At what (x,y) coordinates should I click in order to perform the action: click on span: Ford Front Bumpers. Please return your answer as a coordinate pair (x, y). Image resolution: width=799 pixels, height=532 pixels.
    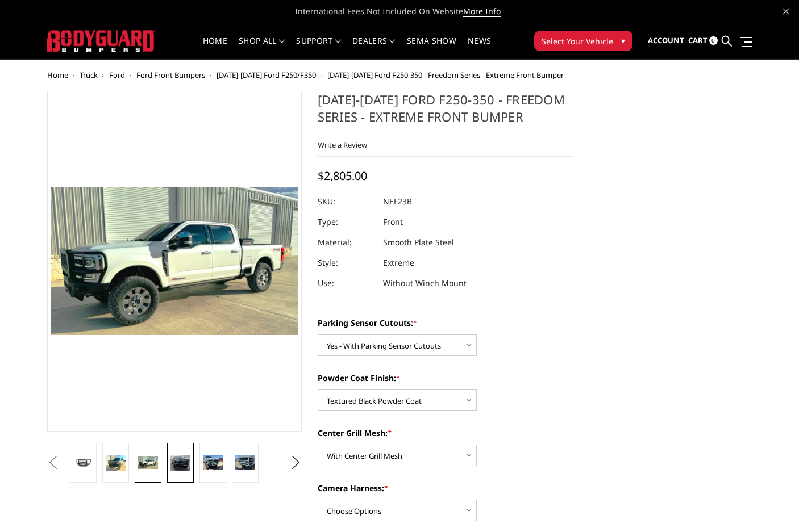
    Looking at the image, I should click on (170, 75).